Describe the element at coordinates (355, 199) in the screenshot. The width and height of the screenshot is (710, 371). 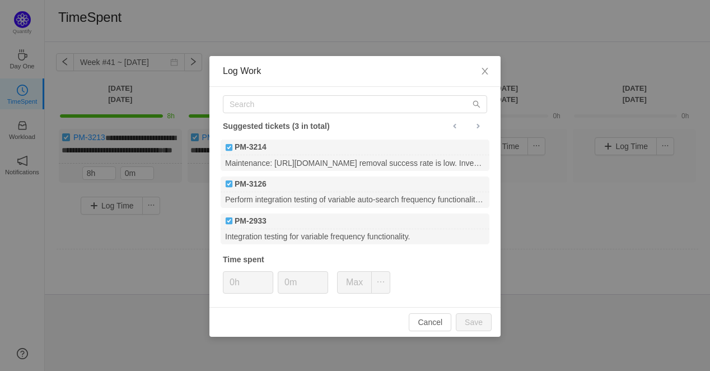
I see `div: Perform integration testing of variable auto-search frequency functionality from phase 4 to phase 7.` at that location.